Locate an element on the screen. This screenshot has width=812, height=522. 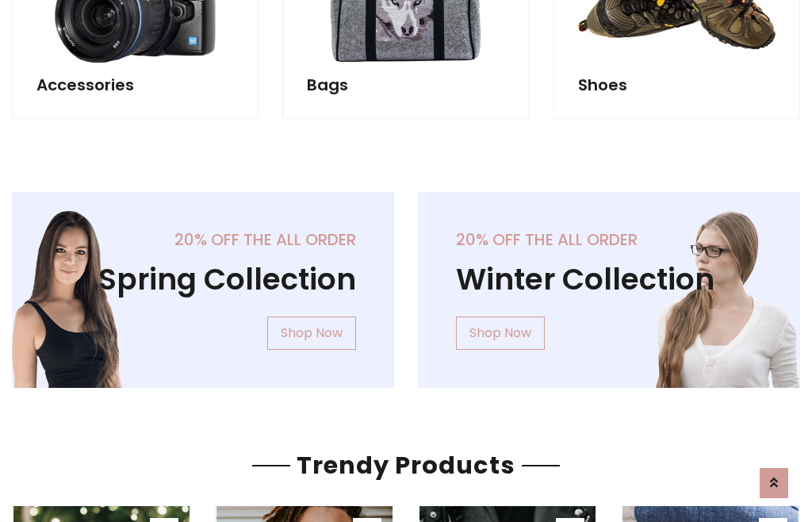
h5: Accessories is located at coordinates (135, 85).